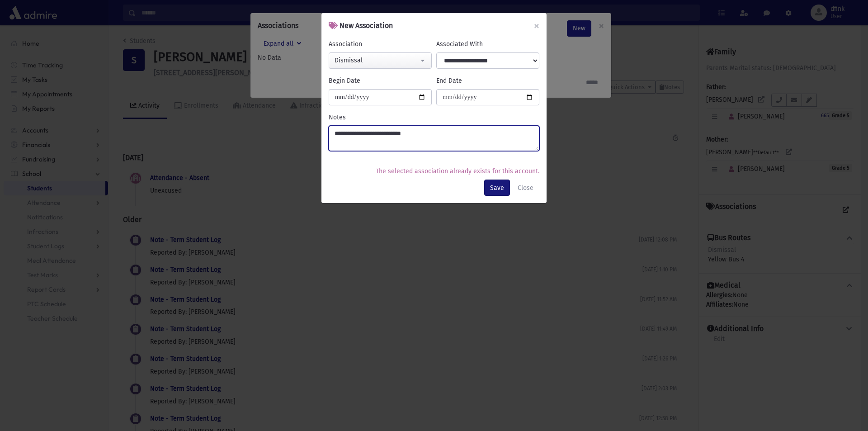 The width and height of the screenshot is (868, 431). What do you see at coordinates (345, 43) in the screenshot?
I see `label: Association` at bounding box center [345, 43].